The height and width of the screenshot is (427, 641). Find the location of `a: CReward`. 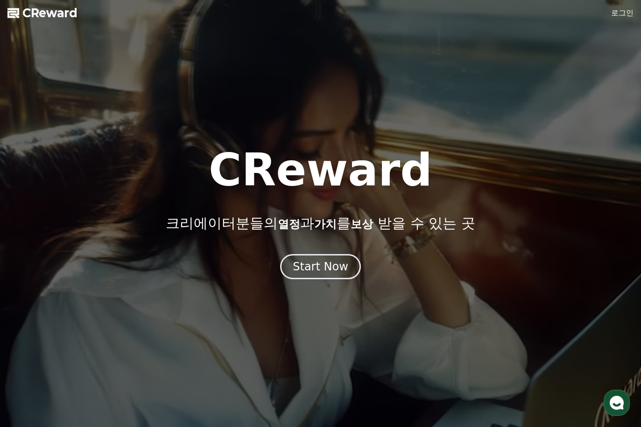

a: CReward is located at coordinates (42, 13).